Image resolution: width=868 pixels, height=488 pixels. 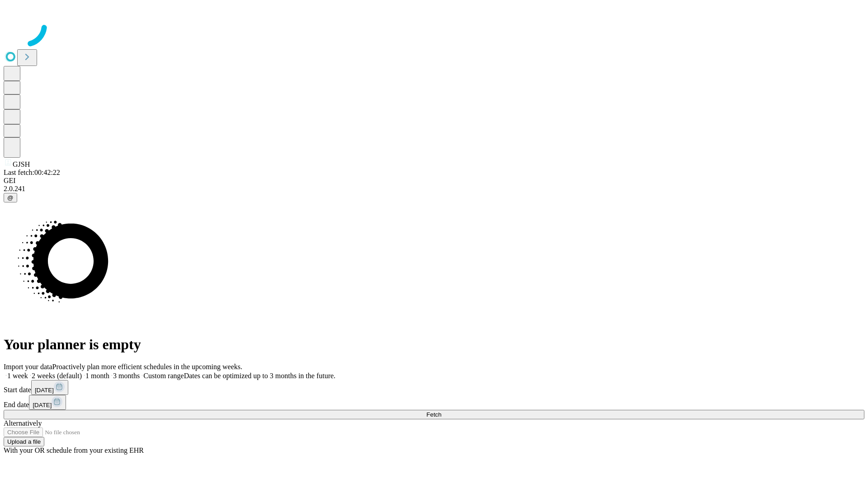 What do you see at coordinates (18, 375) in the screenshot?
I see `span: 1 week` at bounding box center [18, 375].